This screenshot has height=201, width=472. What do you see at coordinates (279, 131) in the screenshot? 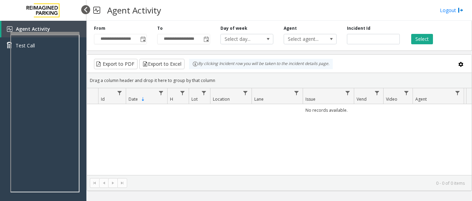
I see `div: Data table` at bounding box center [279, 131].